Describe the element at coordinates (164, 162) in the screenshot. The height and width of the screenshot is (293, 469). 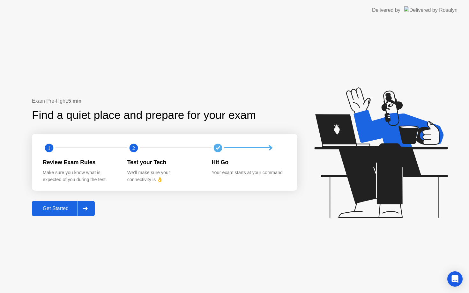
I see `div: Test your Tech` at that location.